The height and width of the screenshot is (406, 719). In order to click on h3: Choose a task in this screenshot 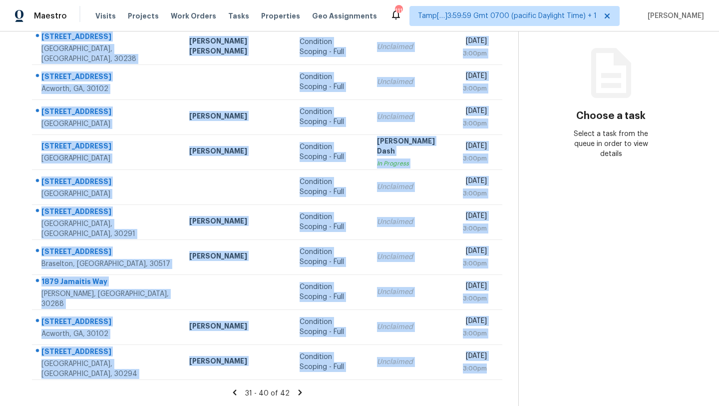, I will do `click(611, 116)`.